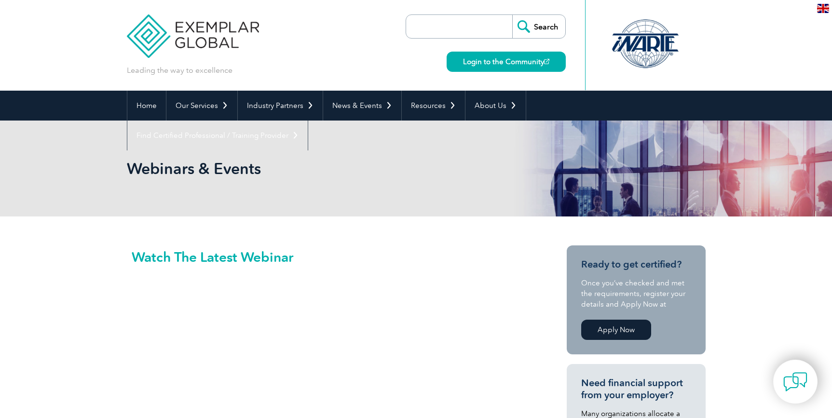  What do you see at coordinates (539, 27) in the screenshot?
I see `input: Search` at bounding box center [539, 27].